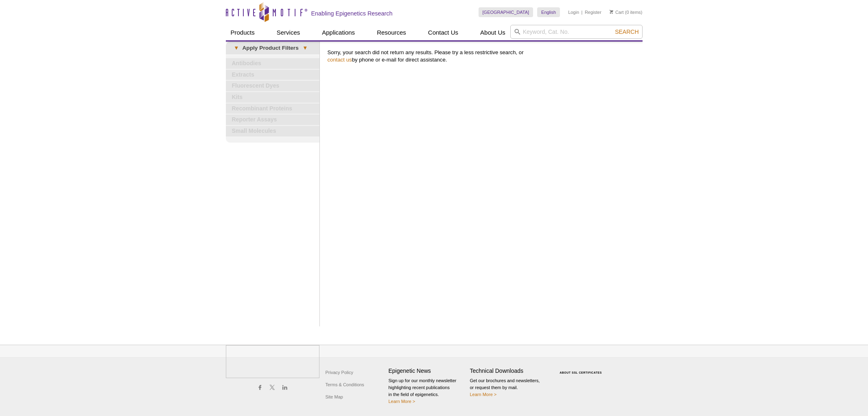 The image size is (868, 416). I want to click on a: Login, so click(574, 12).